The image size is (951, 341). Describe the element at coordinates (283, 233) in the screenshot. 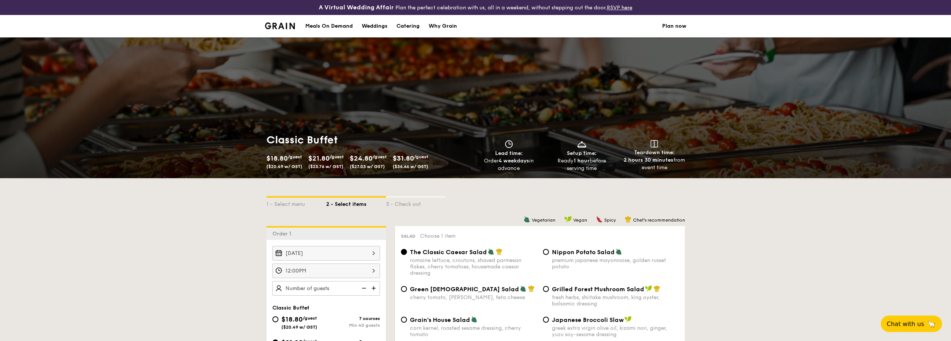

I see `span: Order 1` at that location.